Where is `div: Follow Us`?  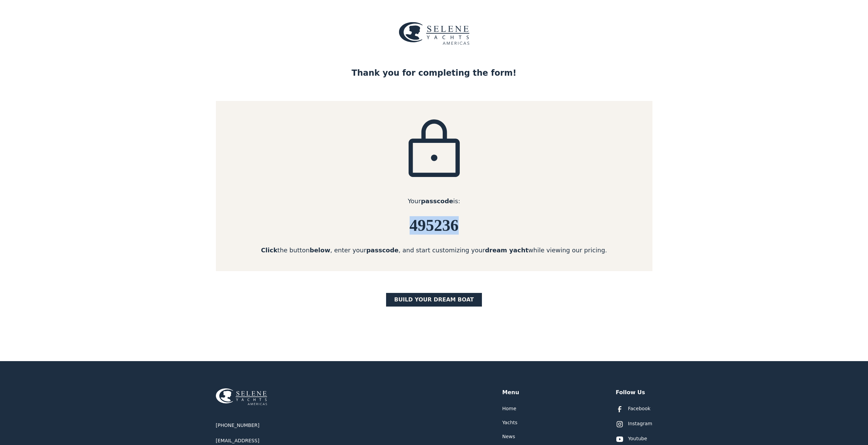
div: Follow Us is located at coordinates (630, 392).